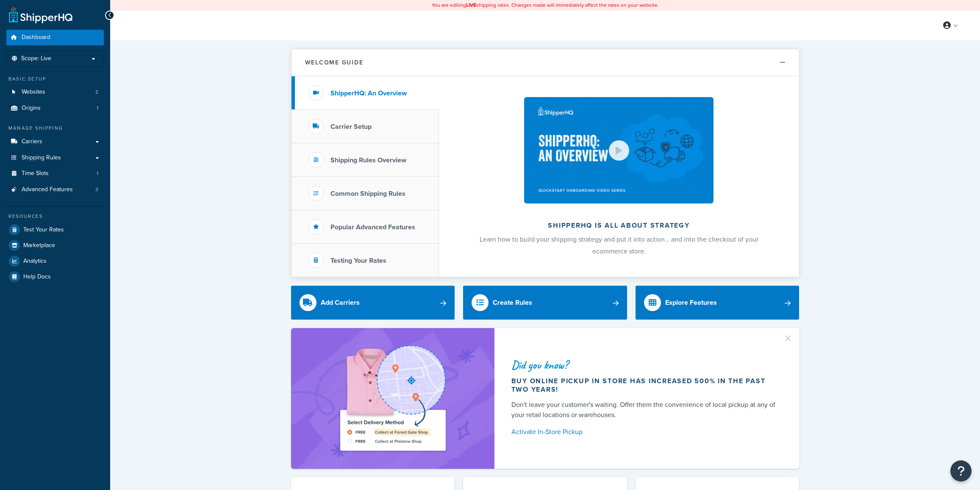  What do you see at coordinates (55, 261) in the screenshot?
I see `a: Analytics` at bounding box center [55, 261].